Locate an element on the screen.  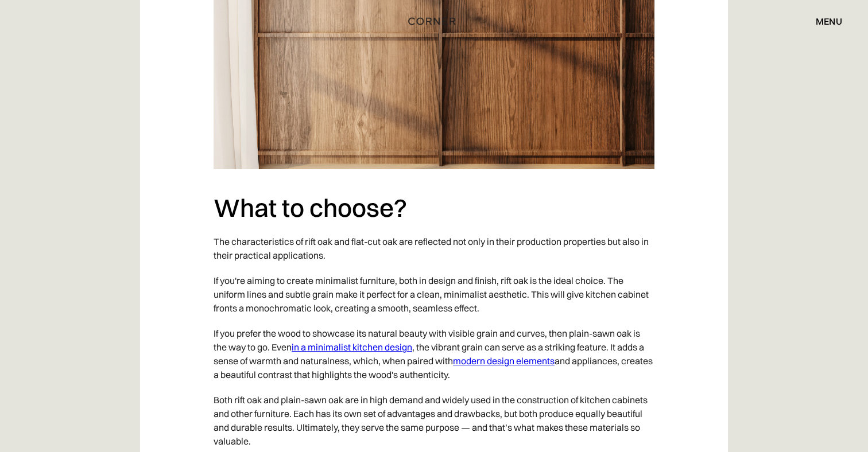
a: in a minimalist kitchen design is located at coordinates (352, 347).